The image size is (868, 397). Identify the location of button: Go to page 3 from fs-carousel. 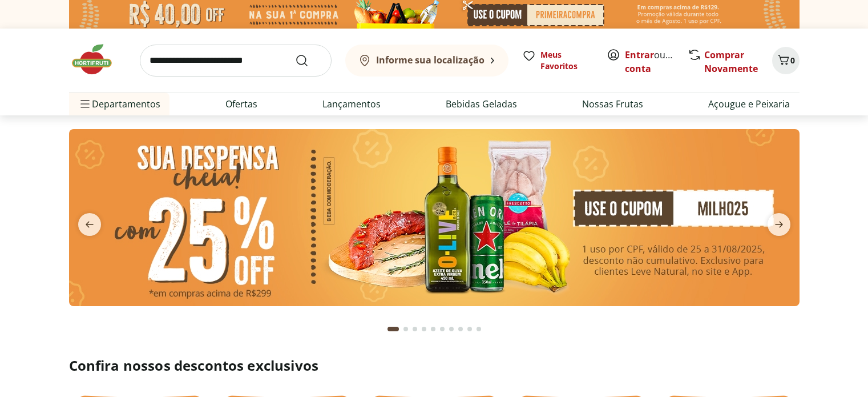
(415, 329).